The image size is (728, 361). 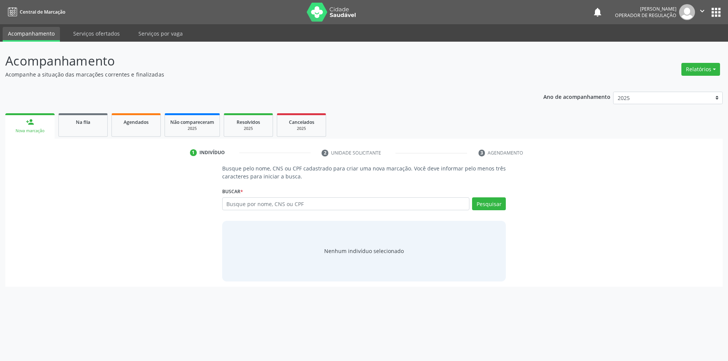 I want to click on span: Operador de regulação, so click(x=646, y=15).